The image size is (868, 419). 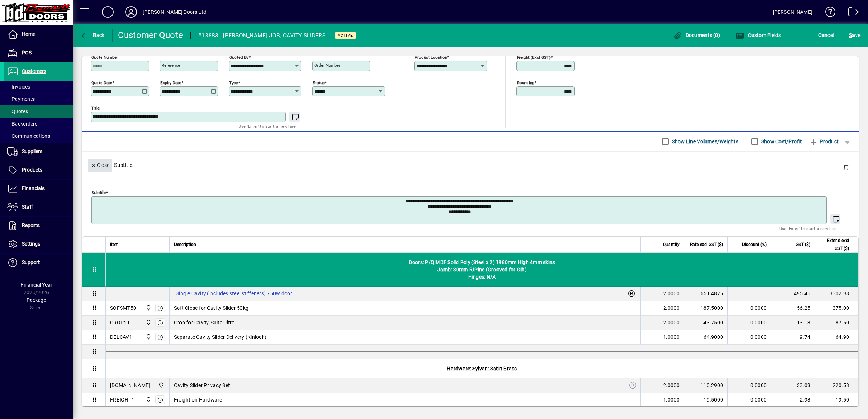 I want to click on label: Single Cavity (includes steel stiffeners) 760w door, so click(x=234, y=294).